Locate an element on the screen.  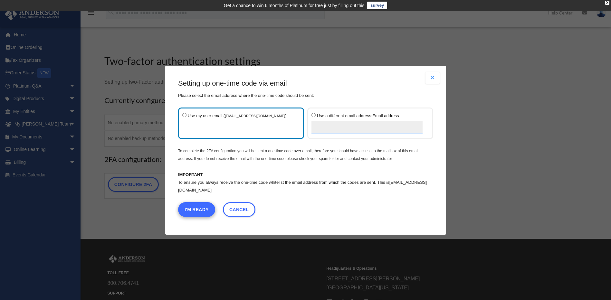
span: Use my user email ( ) is located at coordinates (237, 115).